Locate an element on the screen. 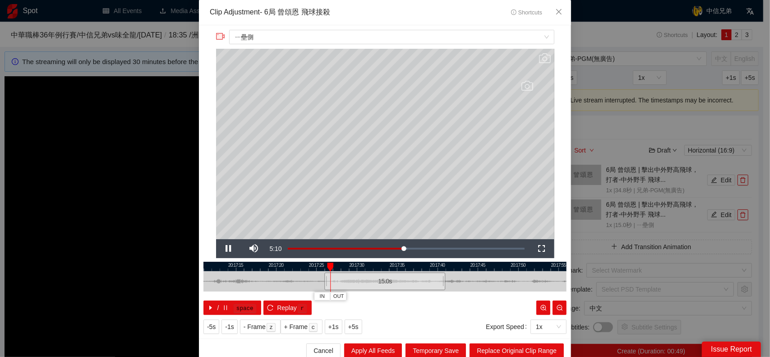 The image size is (770, 357). kbd: r is located at coordinates (302, 309).